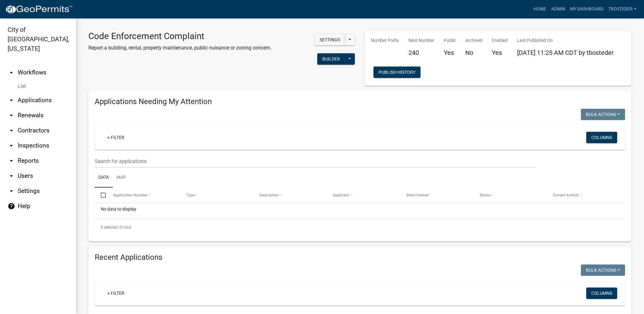 Image resolution: width=644 pixels, height=314 pixels. What do you see at coordinates (565, 40) in the screenshot?
I see `p: Last Published On` at bounding box center [565, 40].